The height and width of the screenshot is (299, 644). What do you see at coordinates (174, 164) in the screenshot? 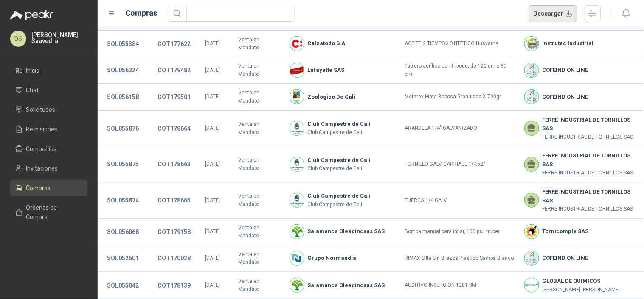
I see `button: COT178663` at bounding box center [174, 164].